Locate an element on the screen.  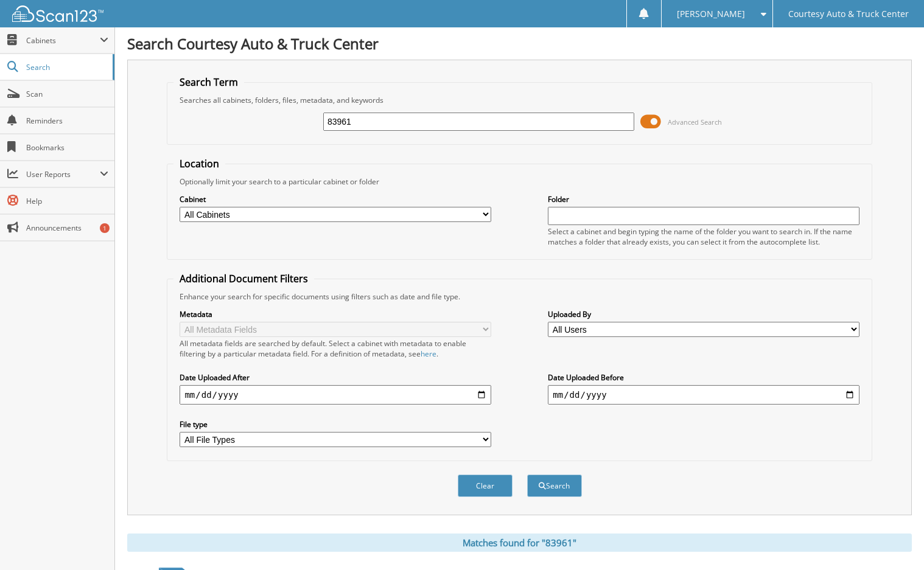
input: end is located at coordinates (703, 395).